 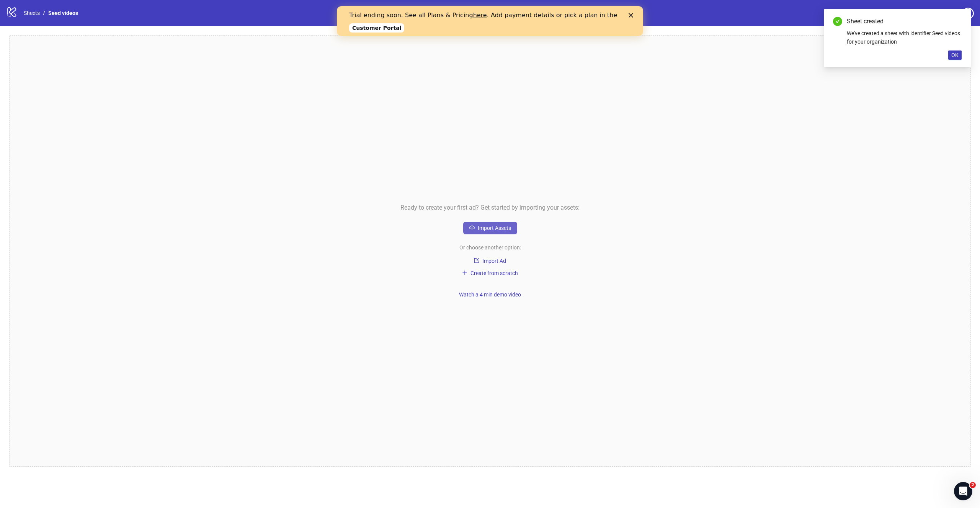 I want to click on span: cloud-upload, so click(x=473, y=227).